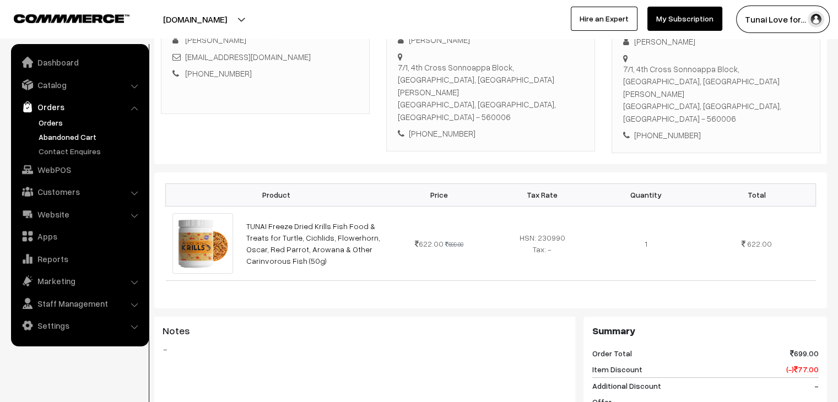  What do you see at coordinates (365, 331) in the screenshot?
I see `h3: Notes` at bounding box center [365, 331].